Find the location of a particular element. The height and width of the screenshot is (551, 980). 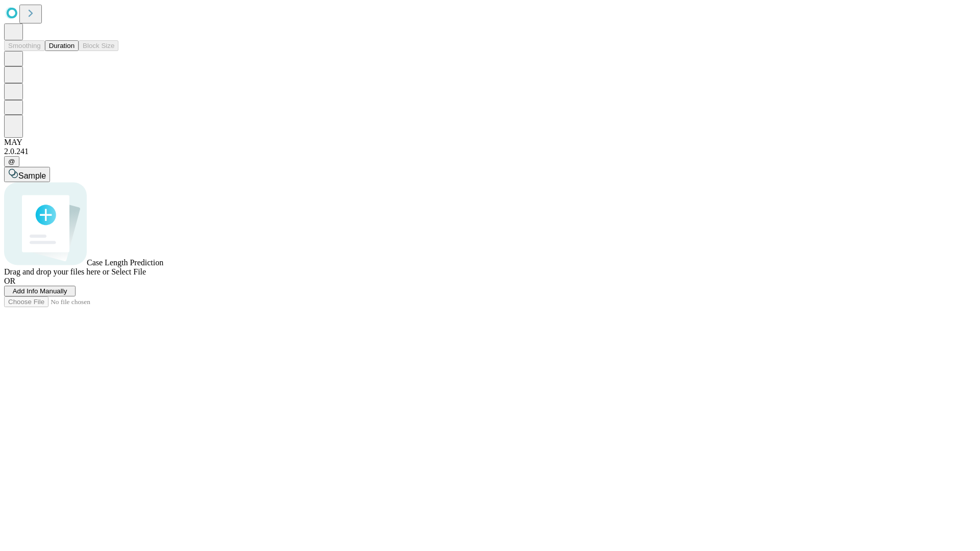

button: Sample is located at coordinates (27, 175).